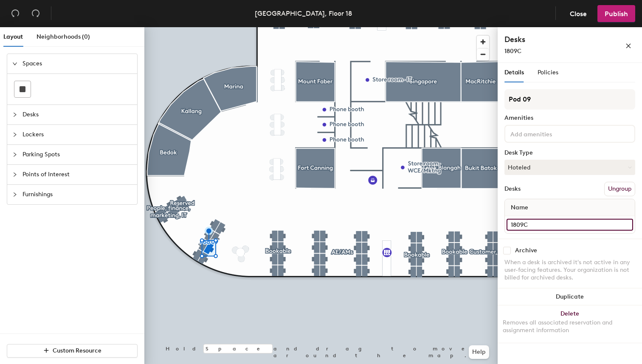 Image resolution: width=642 pixels, height=364 pixels. I want to click on span: Details, so click(514, 72).